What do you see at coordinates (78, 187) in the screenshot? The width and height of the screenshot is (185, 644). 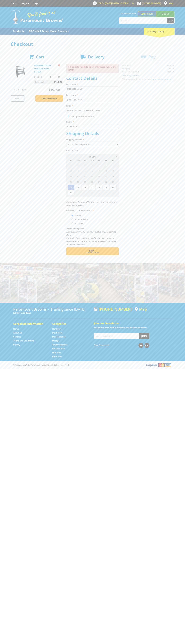 I see `span: 25` at bounding box center [78, 187].